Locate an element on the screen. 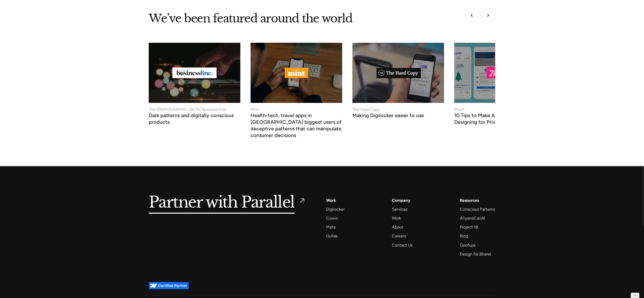 This screenshot has width=644, height=298. h3: Dark patterns and digitally conscious products is located at coordinates (194, 119).